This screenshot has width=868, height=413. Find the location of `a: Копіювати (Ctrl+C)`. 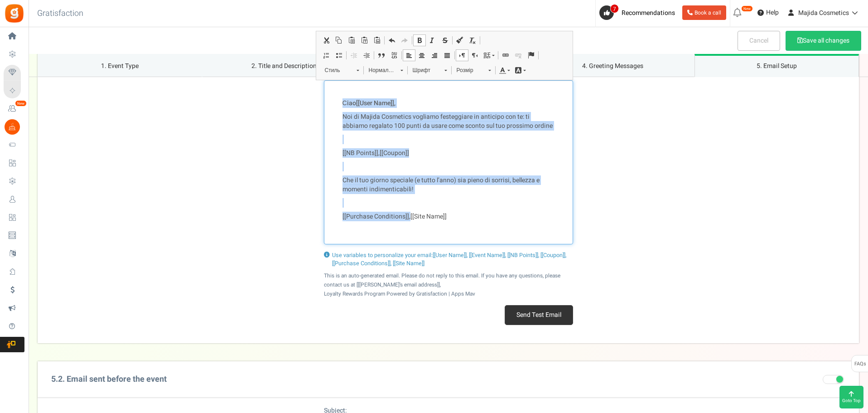

a: Копіювати (Ctrl+C) is located at coordinates (339, 40).